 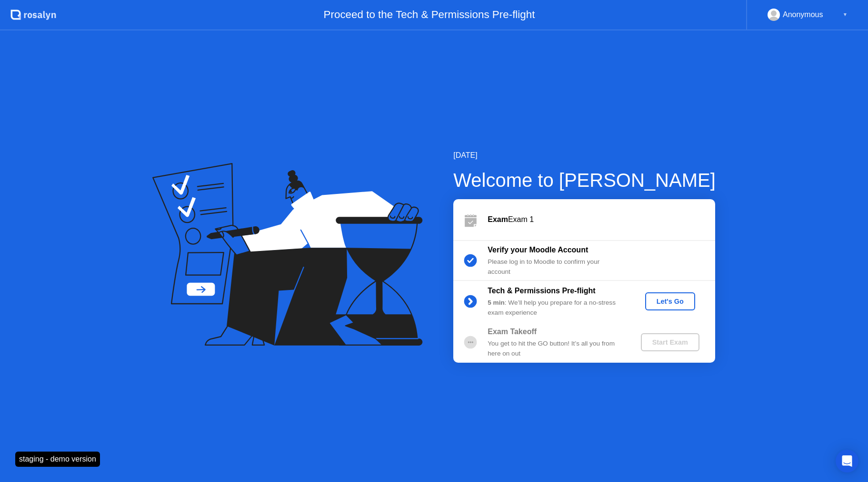 What do you see at coordinates (542, 290) in the screenshot?
I see `b: Tech & Permissions Pre-flight` at bounding box center [542, 290].